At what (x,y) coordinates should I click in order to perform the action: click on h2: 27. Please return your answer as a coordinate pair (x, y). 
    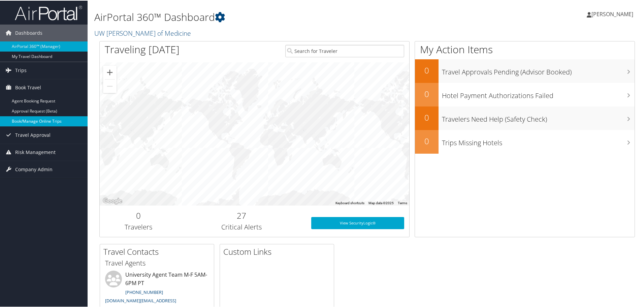
    Looking at the image, I should click on (241, 215).